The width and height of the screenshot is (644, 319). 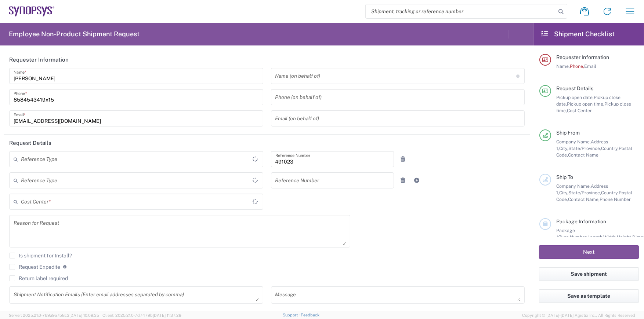 I want to click on span: Cost Center, so click(x=579, y=110).